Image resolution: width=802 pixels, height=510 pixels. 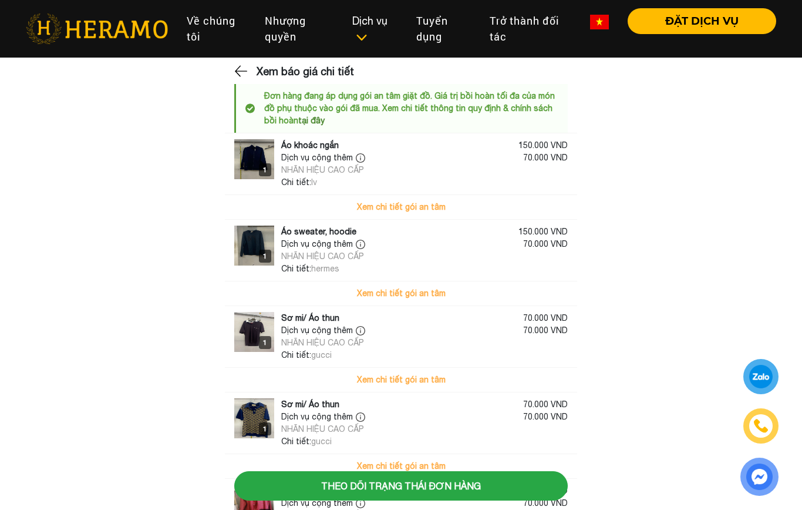 What do you see at coordinates (530, 29) in the screenshot?
I see `a: Trở thành đối tác` at bounding box center [530, 29].